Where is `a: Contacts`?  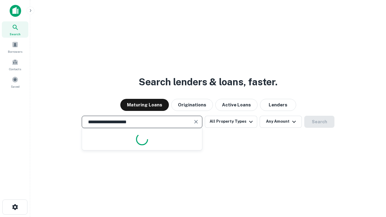
a: Contacts is located at coordinates (15, 64).